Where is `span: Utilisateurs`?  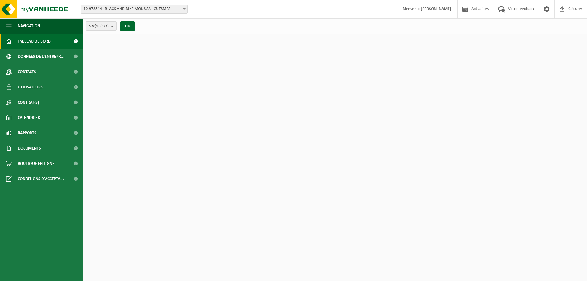 span: Utilisateurs is located at coordinates (30, 87).